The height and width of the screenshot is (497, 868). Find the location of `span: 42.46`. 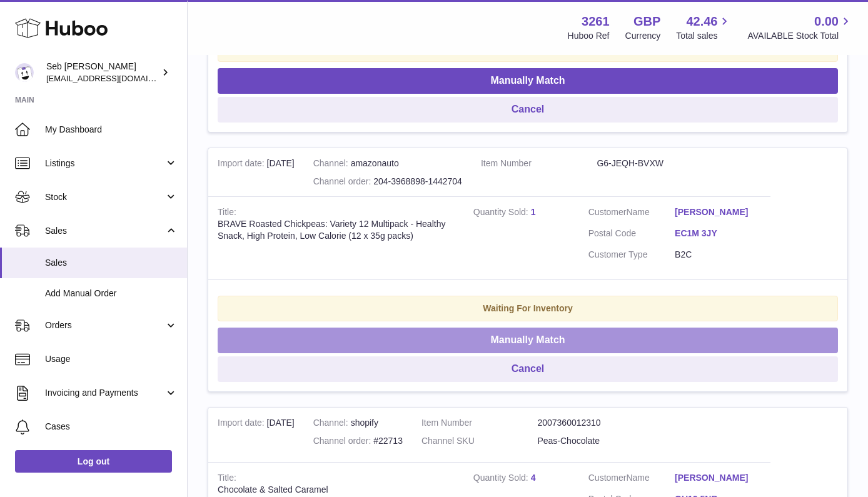

span: 42.46 is located at coordinates (702, 21).